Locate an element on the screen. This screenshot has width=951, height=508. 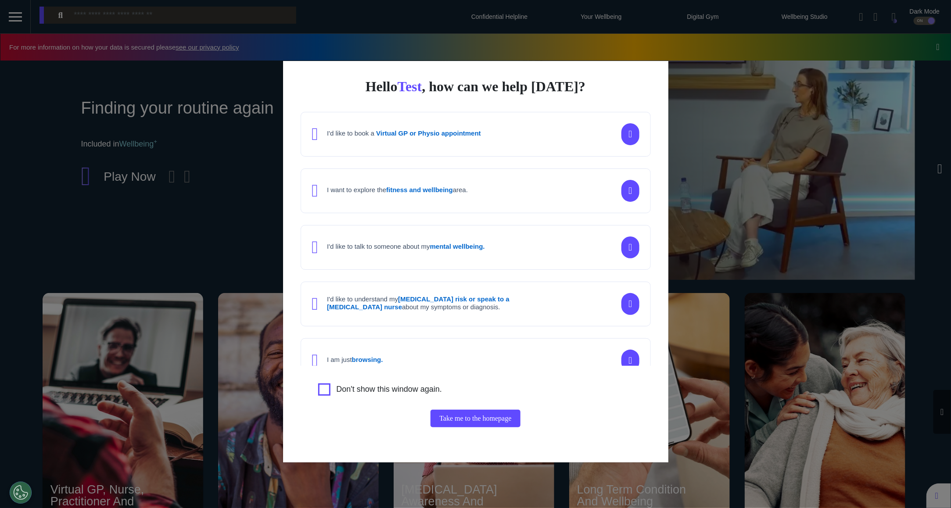
strong: fitness and wellbeing is located at coordinates (420, 190).